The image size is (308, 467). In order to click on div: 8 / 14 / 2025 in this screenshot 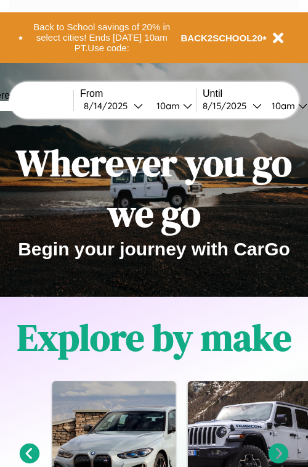, I will do `click(109, 105)`.